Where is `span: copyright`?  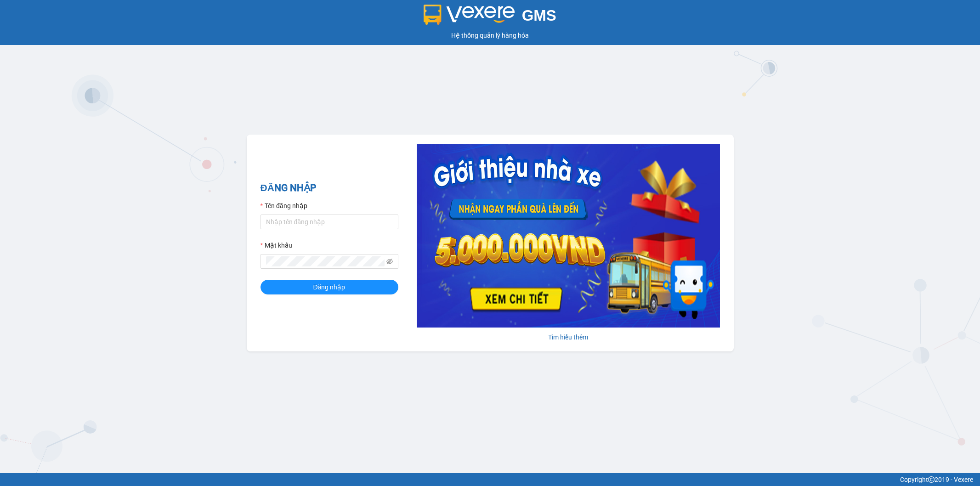 span: copyright is located at coordinates (932, 479).